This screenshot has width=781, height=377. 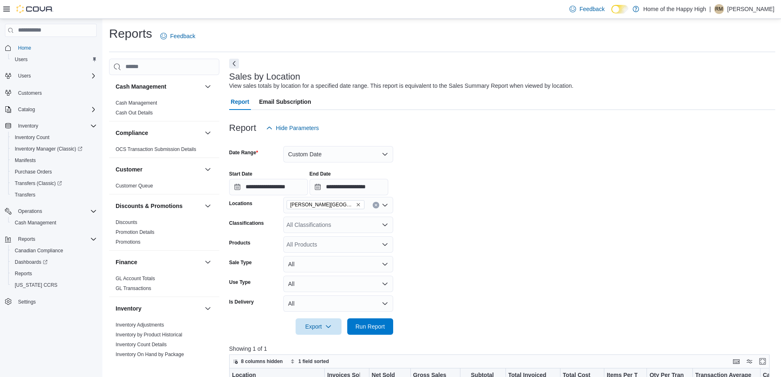 What do you see at coordinates (268, 187) in the screenshot?
I see `input: Press the down key to open a popover containing a calendar.` at bounding box center [268, 187].